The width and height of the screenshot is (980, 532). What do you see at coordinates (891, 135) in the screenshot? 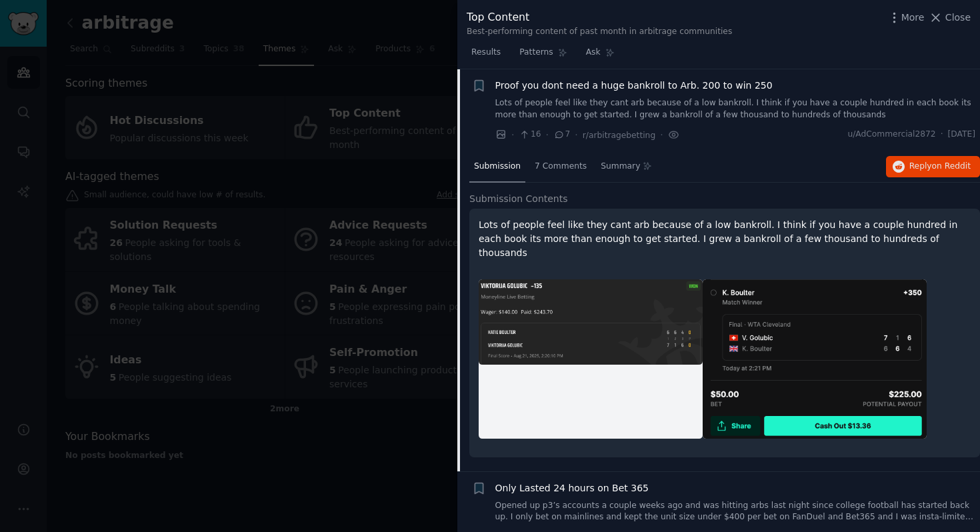
I see `span: u/AdCommercial2872` at bounding box center [891, 135].